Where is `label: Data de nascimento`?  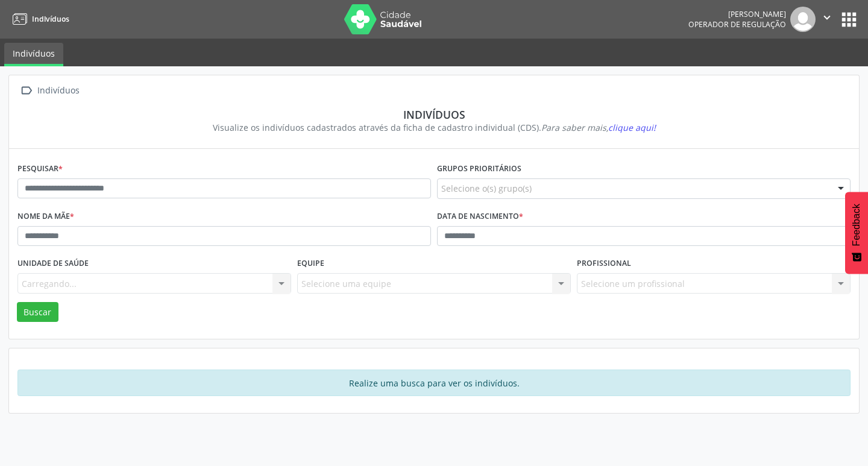
label: Data de nascimento is located at coordinates (479, 217).